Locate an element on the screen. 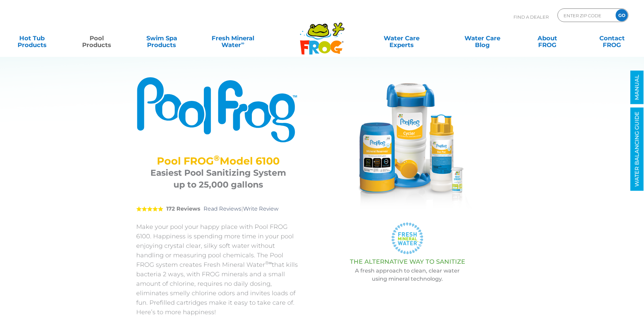  a: ContactFROG is located at coordinates (612, 38).